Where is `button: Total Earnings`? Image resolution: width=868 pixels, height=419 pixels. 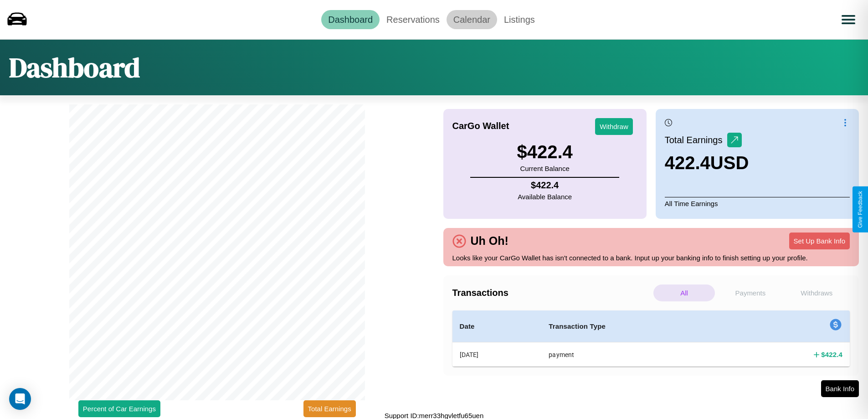 button: Total Earnings is located at coordinates (329, 409).